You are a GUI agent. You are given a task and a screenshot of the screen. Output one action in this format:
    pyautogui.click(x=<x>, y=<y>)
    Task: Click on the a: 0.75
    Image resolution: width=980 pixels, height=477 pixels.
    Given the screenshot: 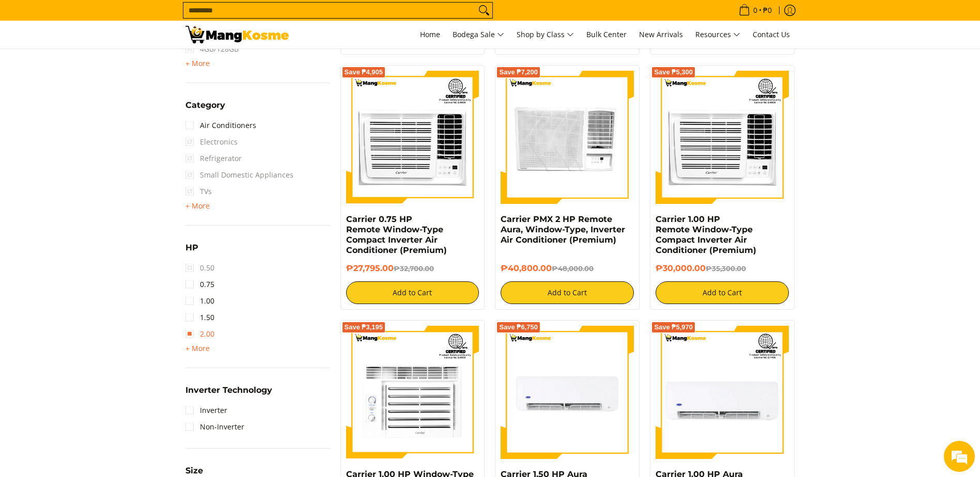 What is the action you would take?
    pyautogui.click(x=200, y=285)
    